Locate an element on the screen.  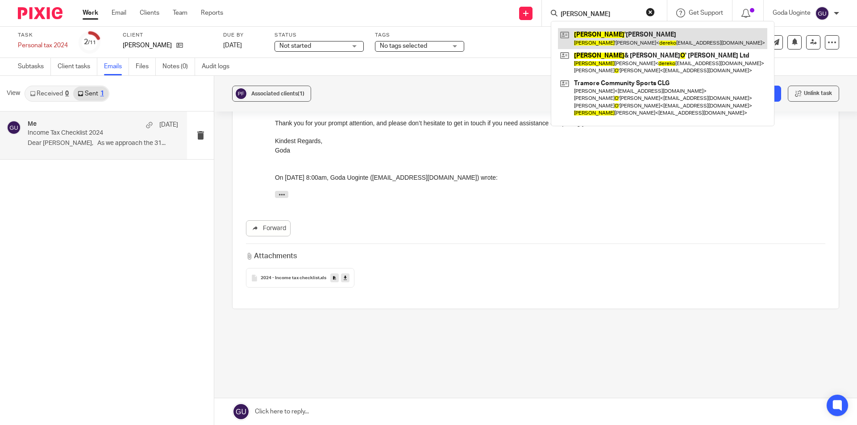
div: 0 is located at coordinates (67, 94).